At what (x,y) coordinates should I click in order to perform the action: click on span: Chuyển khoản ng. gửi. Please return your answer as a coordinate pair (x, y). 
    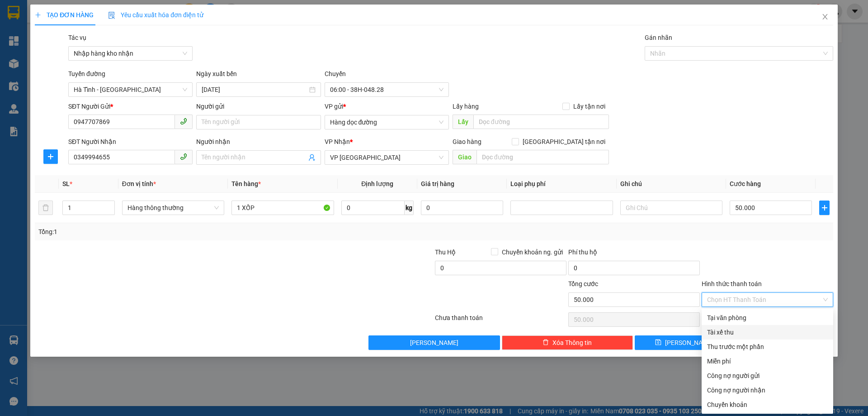
    Looking at the image, I should click on (532, 252).